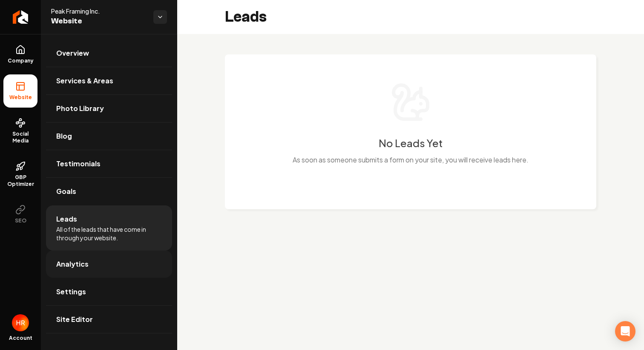 The width and height of the screenshot is (644, 350). I want to click on span: All of the leads that have come in through your website., so click(109, 233).